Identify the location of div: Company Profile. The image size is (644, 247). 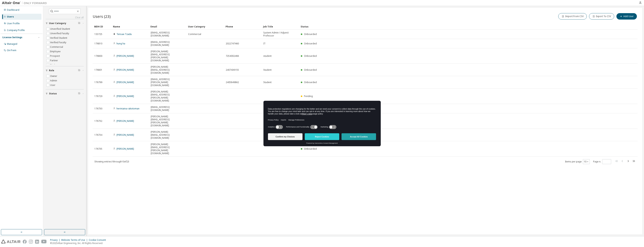
(16, 30).